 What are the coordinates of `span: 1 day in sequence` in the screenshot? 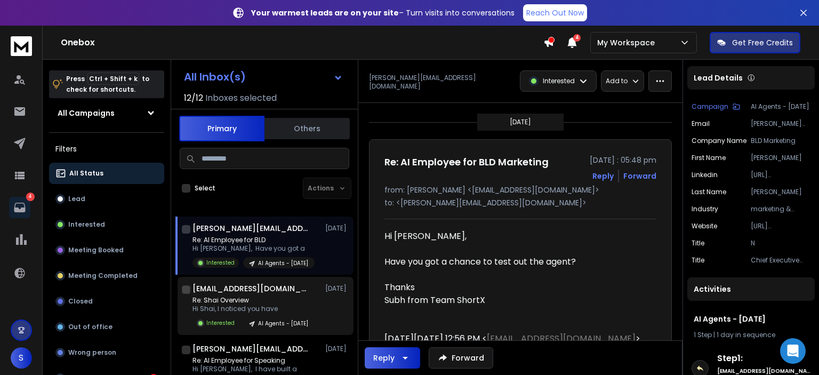 It's located at (746, 335).